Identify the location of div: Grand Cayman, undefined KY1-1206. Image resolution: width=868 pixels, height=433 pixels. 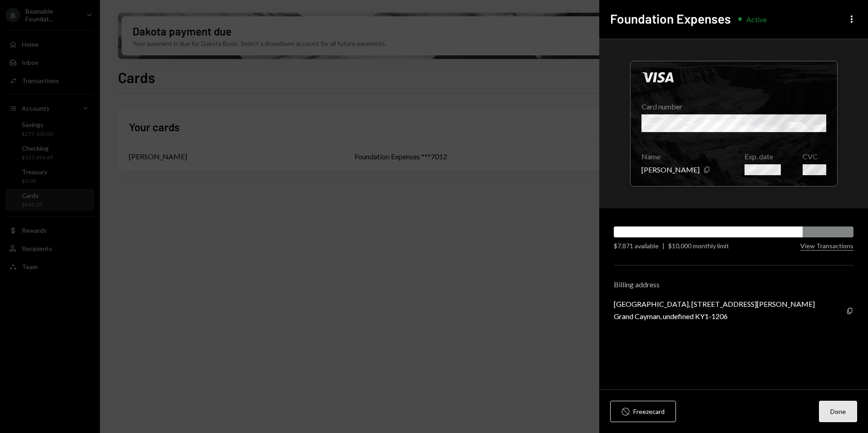
(714, 316).